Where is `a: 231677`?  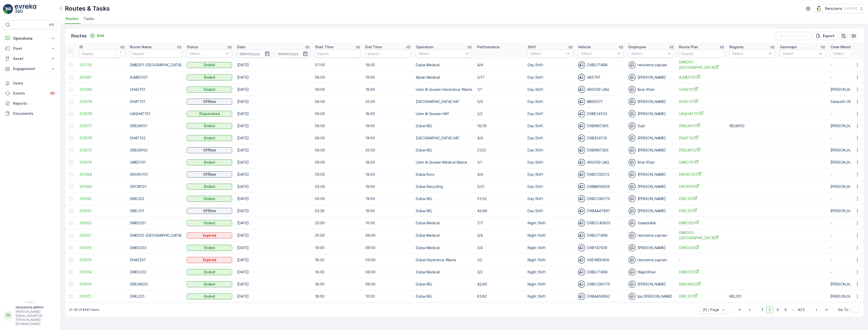
a: 231677 is located at coordinates (102, 126).